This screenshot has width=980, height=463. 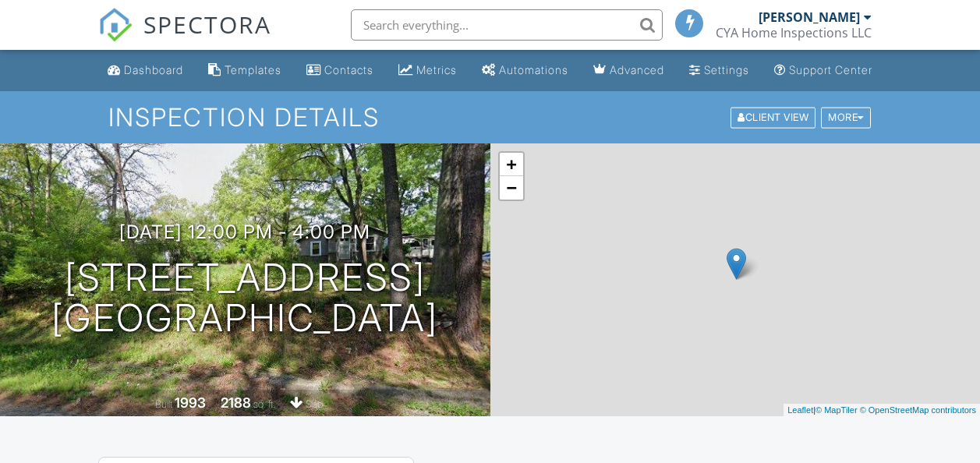 What do you see at coordinates (145, 70) in the screenshot?
I see `a: Dashboard` at bounding box center [145, 70].